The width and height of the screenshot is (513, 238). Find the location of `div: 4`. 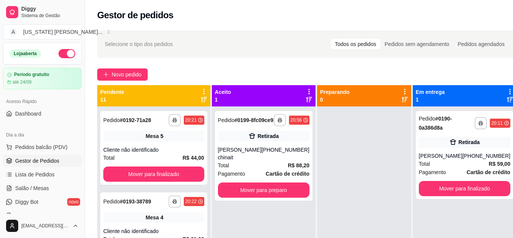

div: 4 is located at coordinates (162, 217).